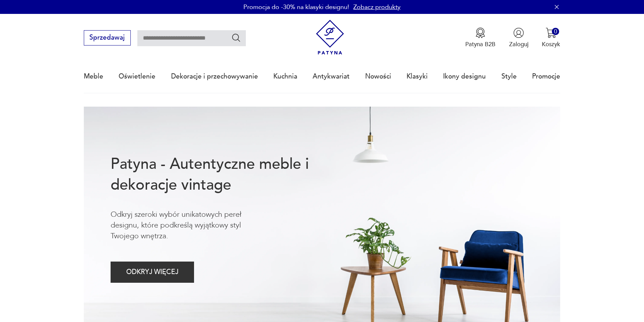 This screenshot has height=322, width=644. What do you see at coordinates (551, 33) in the screenshot?
I see `img: Ikona koszyka` at bounding box center [551, 33].